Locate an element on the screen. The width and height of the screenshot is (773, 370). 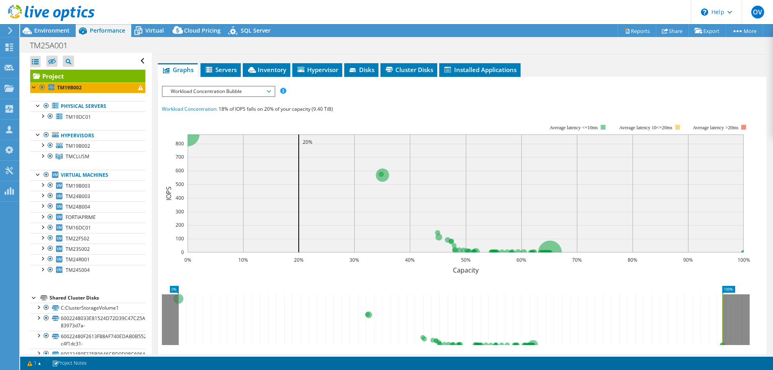
text: 60% is located at coordinates (522, 260).